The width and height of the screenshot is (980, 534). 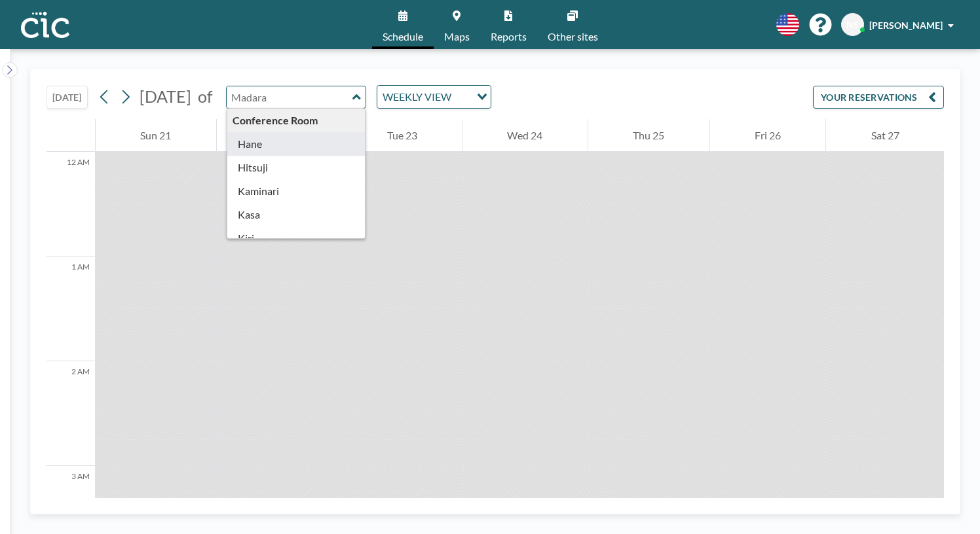 What do you see at coordinates (456, 37) in the screenshot?
I see `span: Maps` at bounding box center [456, 37].